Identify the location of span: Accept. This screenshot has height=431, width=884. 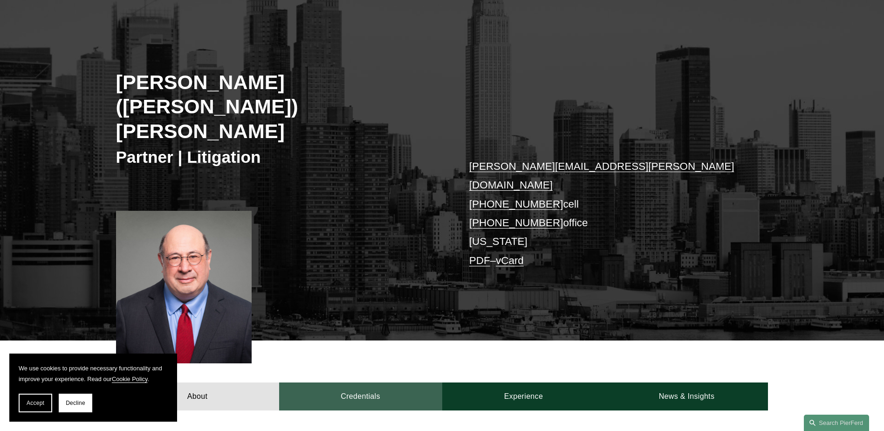
(35, 403).